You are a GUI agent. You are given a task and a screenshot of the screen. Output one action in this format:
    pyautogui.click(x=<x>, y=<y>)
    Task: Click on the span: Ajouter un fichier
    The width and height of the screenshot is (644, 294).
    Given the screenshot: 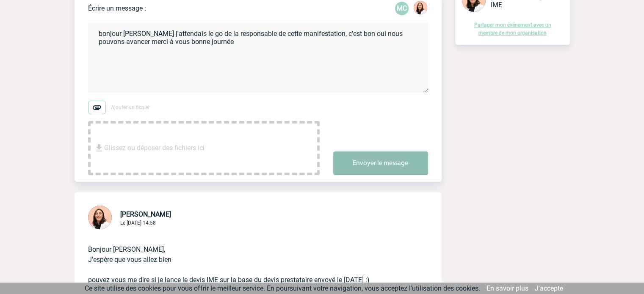 What is the action you would take?
    pyautogui.click(x=130, y=108)
    